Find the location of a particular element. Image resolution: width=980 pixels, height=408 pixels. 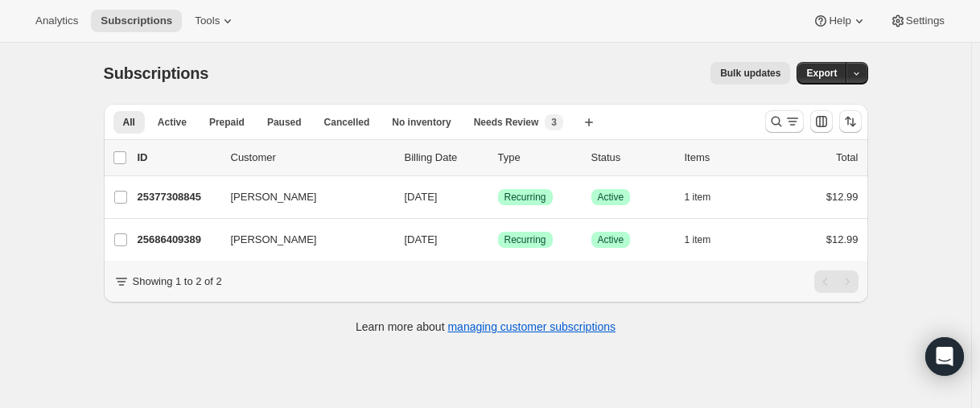

p: 25686409389 is located at coordinates (178, 240).